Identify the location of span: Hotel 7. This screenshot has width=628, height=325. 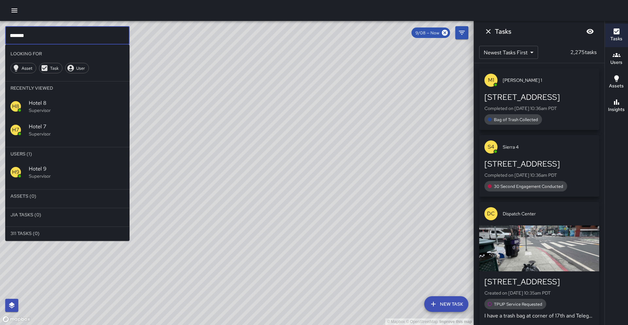
(77, 127).